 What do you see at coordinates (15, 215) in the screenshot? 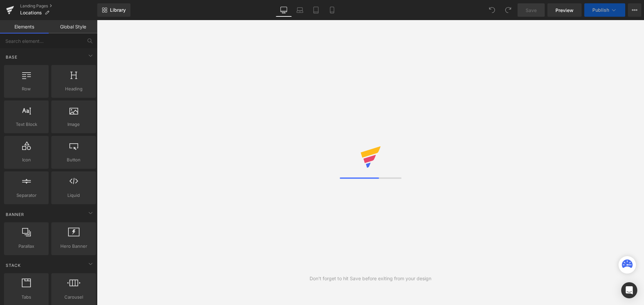
I see `span: Banner` at bounding box center [15, 215].